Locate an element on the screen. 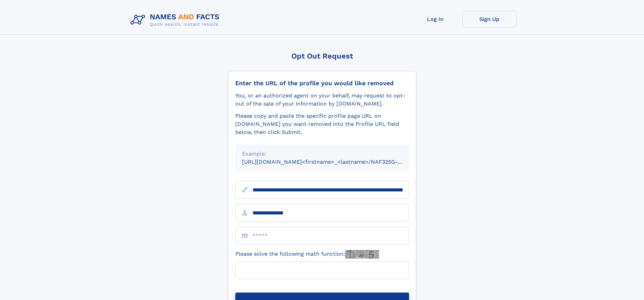 The image size is (644, 300). div: You, or an authorized agent on your behalf, may request to opt-out of the sale of your informatio... is located at coordinates (322, 99).